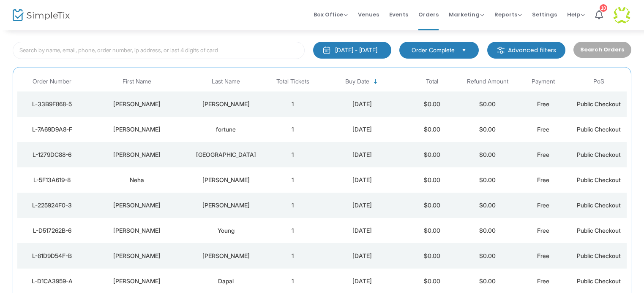  What do you see at coordinates (432, 82) in the screenshot?
I see `th: Total` at bounding box center [432, 82].